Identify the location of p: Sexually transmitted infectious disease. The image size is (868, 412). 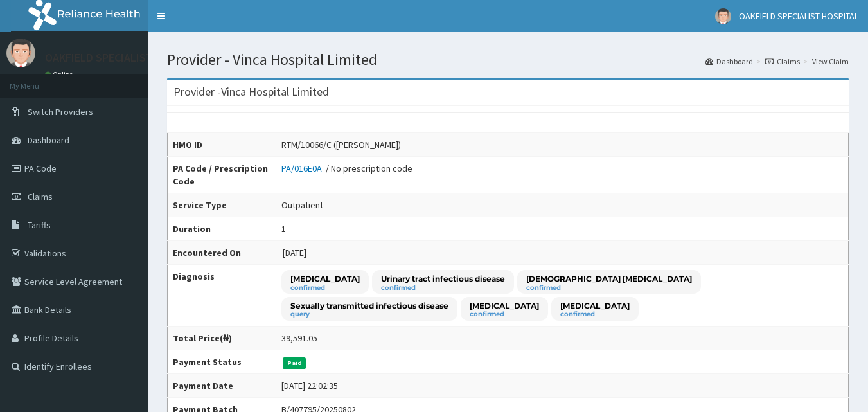
(370, 305).